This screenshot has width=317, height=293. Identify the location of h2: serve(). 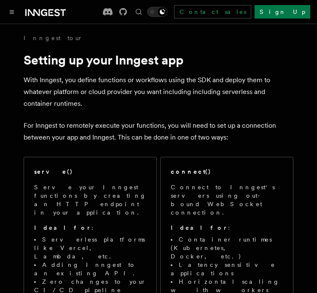
(54, 172).